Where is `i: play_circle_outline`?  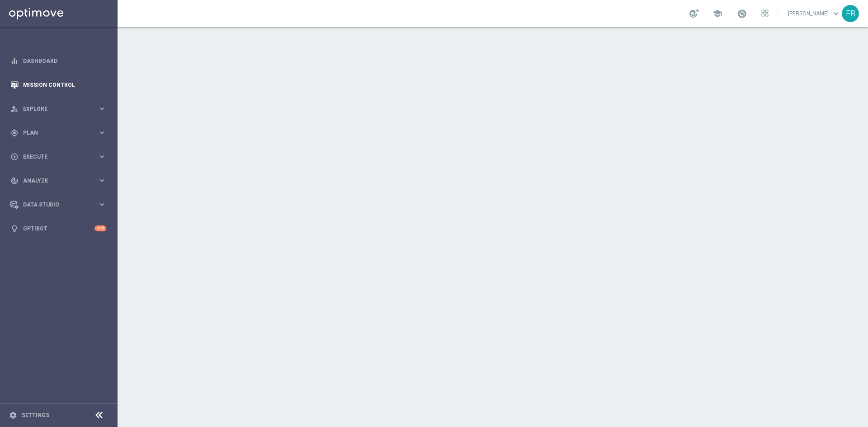 i: play_circle_outline is located at coordinates (15, 157).